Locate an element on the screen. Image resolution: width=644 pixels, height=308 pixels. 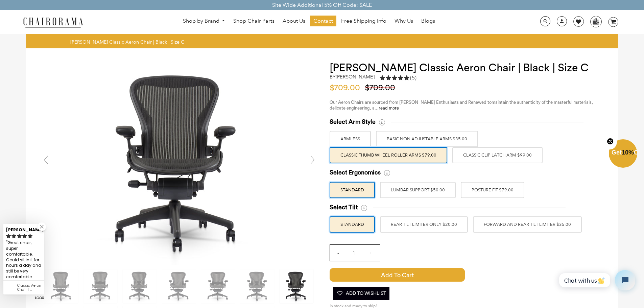
h2: by is located at coordinates (352, 77).